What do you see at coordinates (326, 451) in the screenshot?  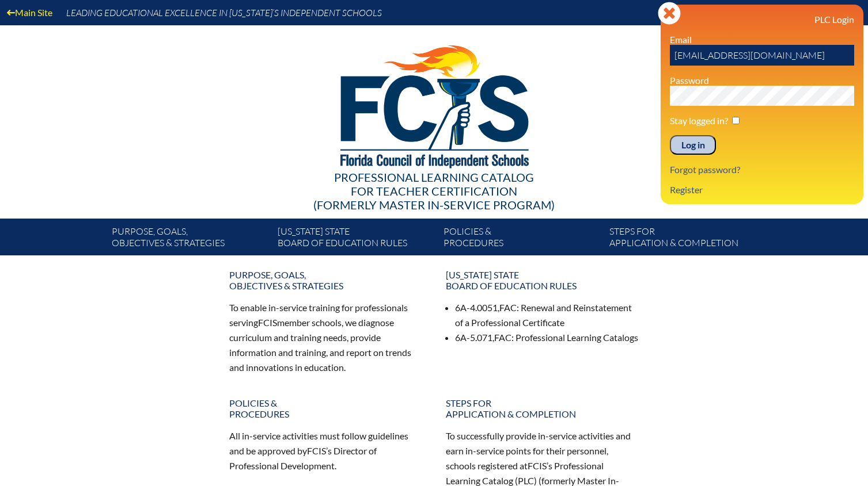 I see `p: All in-service activities must follow guidelines and be approved by ’s Director of Professional D...` at bounding box center [326, 451].